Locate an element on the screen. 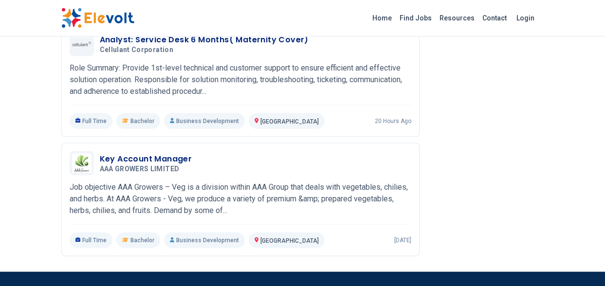 The image size is (605, 286). a: Resources is located at coordinates (457, 18).